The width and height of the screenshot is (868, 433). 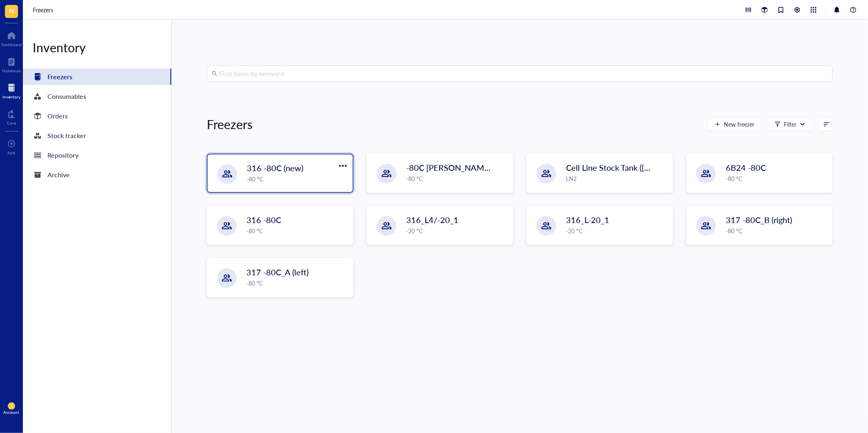 I want to click on div: Repository, so click(x=63, y=155).